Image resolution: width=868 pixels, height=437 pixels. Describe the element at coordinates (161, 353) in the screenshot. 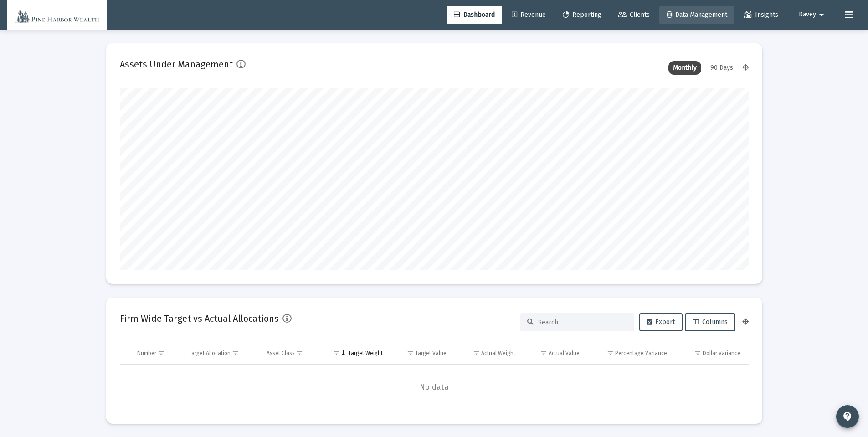

I see `span: Show filter options for column 'Number'` at that location.